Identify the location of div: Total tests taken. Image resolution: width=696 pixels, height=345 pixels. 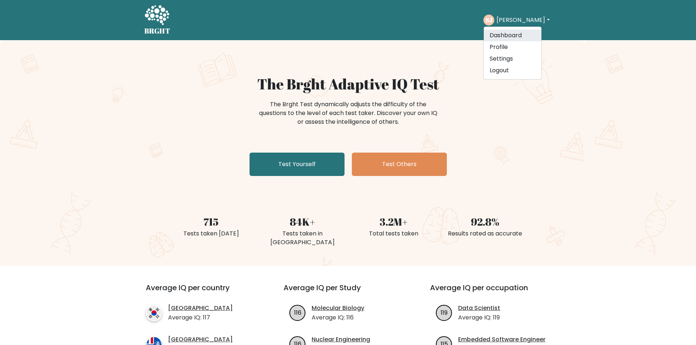
(394, 234).